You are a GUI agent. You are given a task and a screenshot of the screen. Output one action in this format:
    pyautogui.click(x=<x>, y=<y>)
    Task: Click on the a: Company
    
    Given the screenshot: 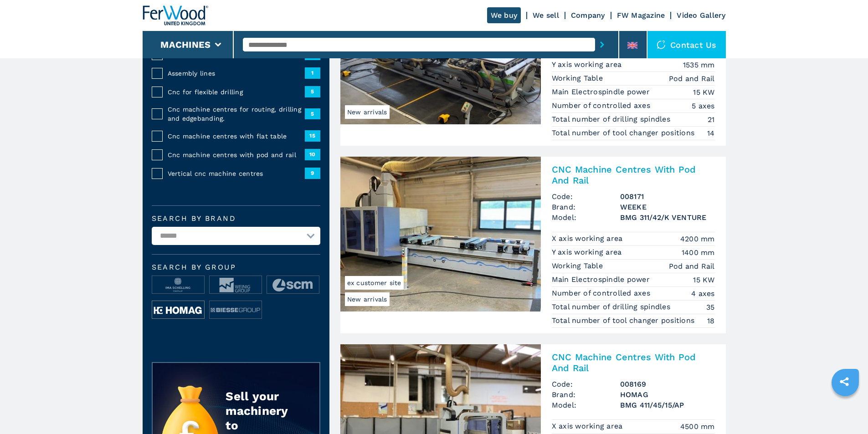 What is the action you would take?
    pyautogui.click(x=588, y=15)
    